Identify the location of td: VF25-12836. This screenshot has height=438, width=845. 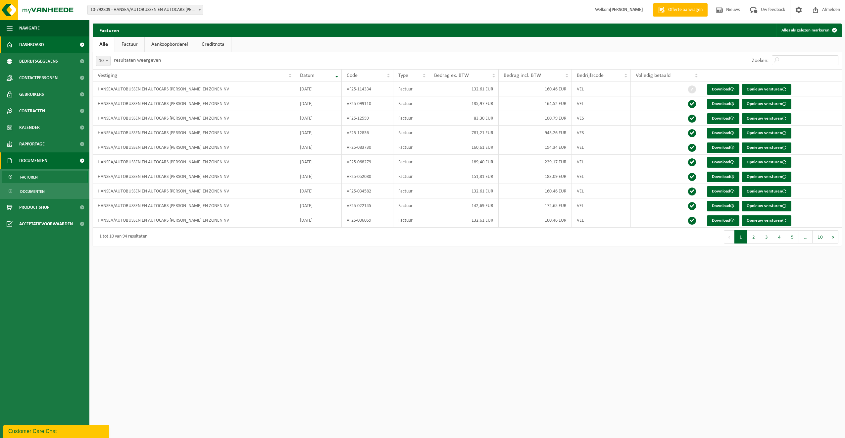
(368, 133).